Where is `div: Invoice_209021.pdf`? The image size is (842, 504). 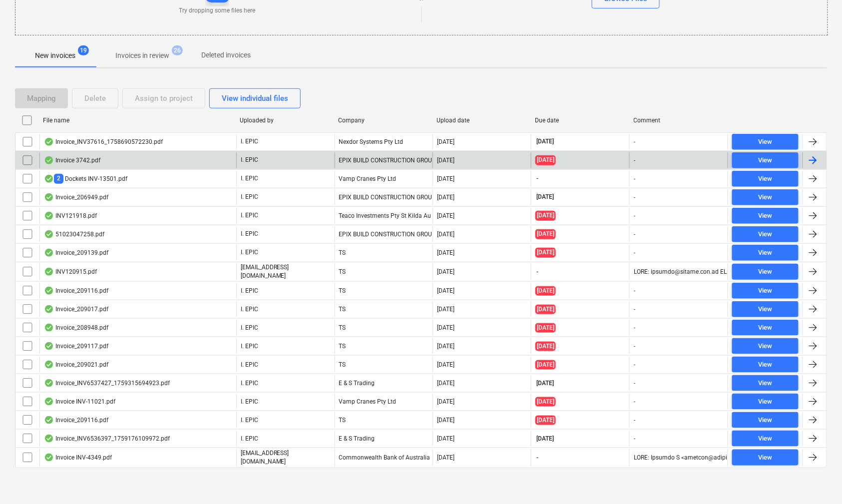
div: Invoice_209021.pdf is located at coordinates (76, 365).